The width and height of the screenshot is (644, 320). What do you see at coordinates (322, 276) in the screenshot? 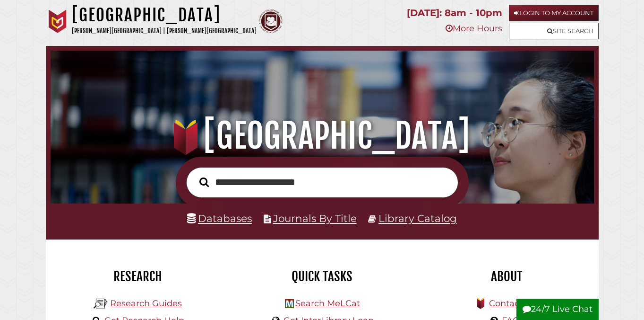
I see `h2: Quick Tasks` at bounding box center [322, 276].